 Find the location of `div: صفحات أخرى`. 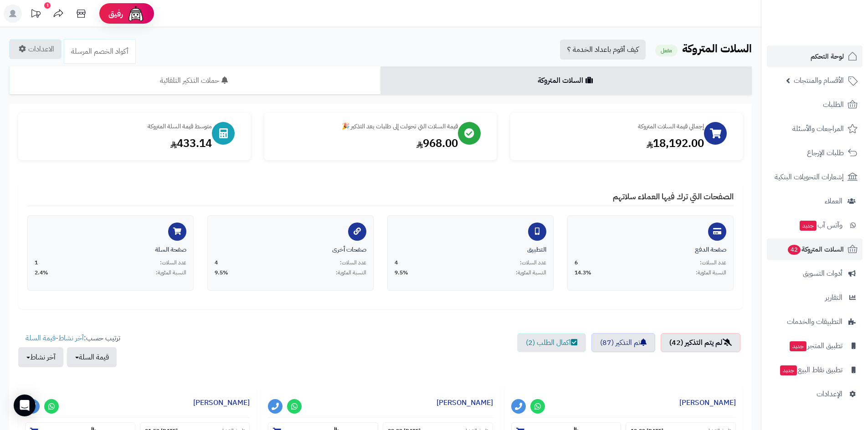

div: صفحات أخرى is located at coordinates (290, 250).